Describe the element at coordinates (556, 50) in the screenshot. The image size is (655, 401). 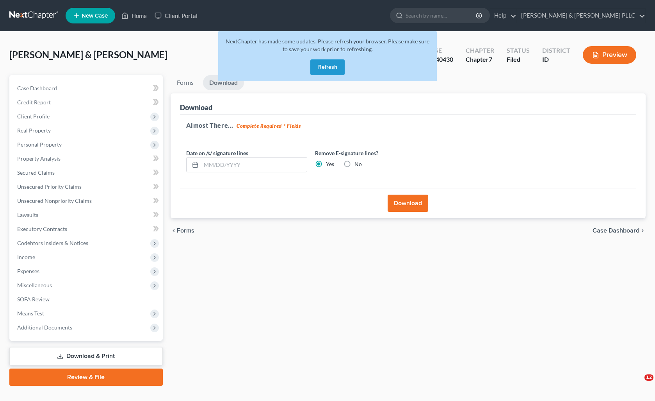
I see `div: District` at that location.